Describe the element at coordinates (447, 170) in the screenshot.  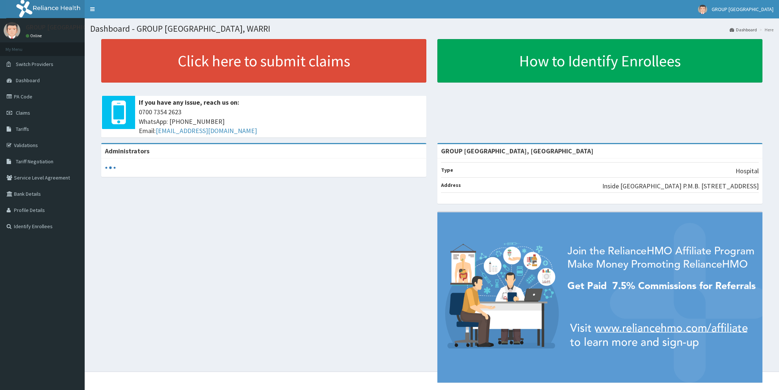
I see `b: Type` at that location.